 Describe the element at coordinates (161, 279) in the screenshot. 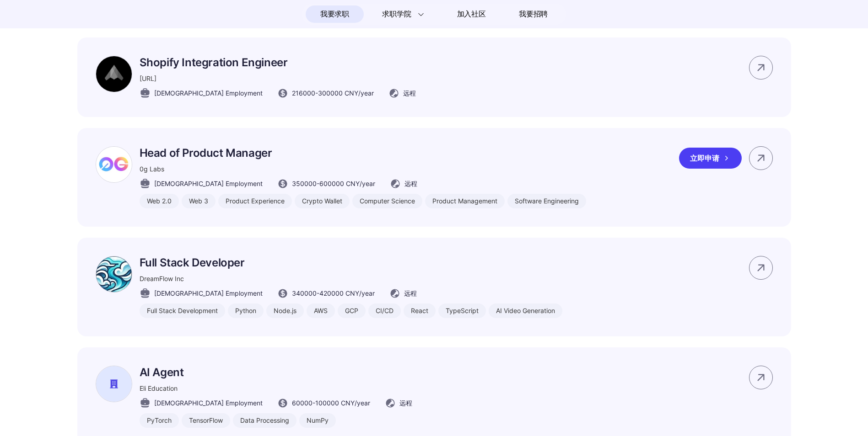

I see `span: DreamFlow Inc` at that location.